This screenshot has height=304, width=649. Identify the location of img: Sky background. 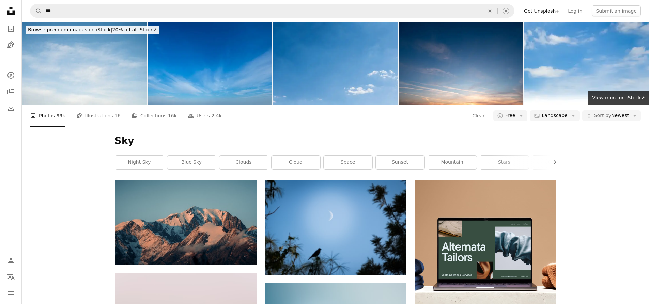
(84, 63).